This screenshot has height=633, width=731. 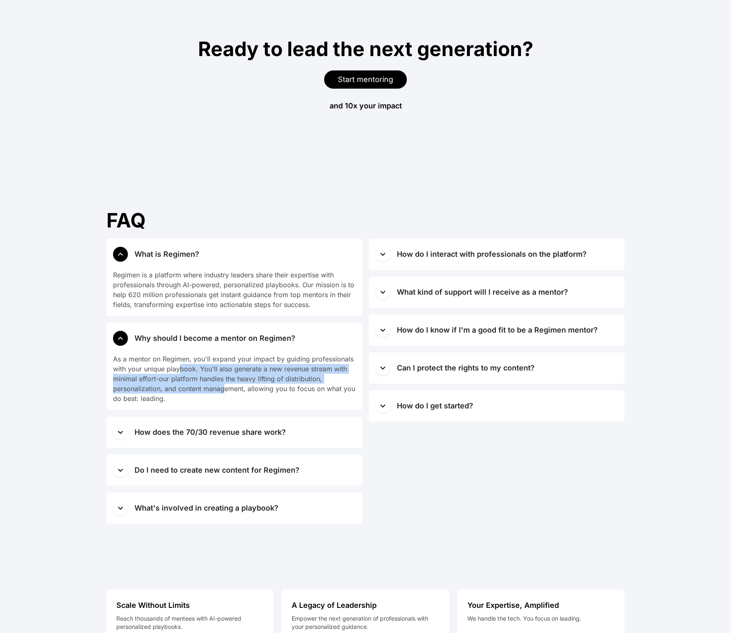 I want to click on div: Scale Without Limits, so click(x=190, y=607).